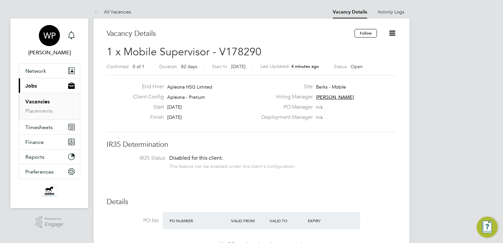  I want to click on div: Valid To, so click(287, 221).